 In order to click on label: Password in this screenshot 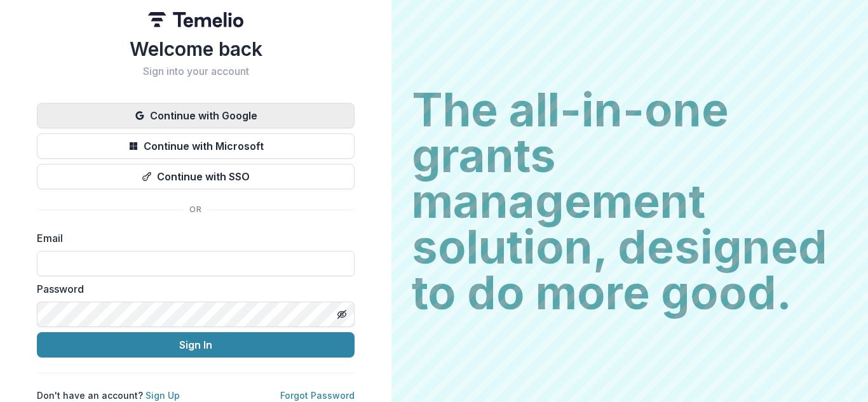, I will do `click(192, 289)`.